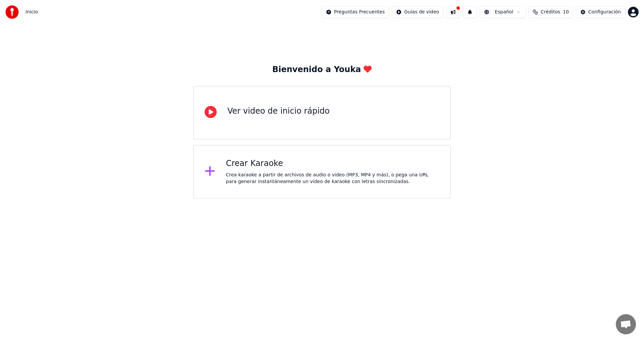 The height and width of the screenshot is (341, 644). Describe the element at coordinates (32, 12) in the screenshot. I see `nav: breadcrumb` at that location.